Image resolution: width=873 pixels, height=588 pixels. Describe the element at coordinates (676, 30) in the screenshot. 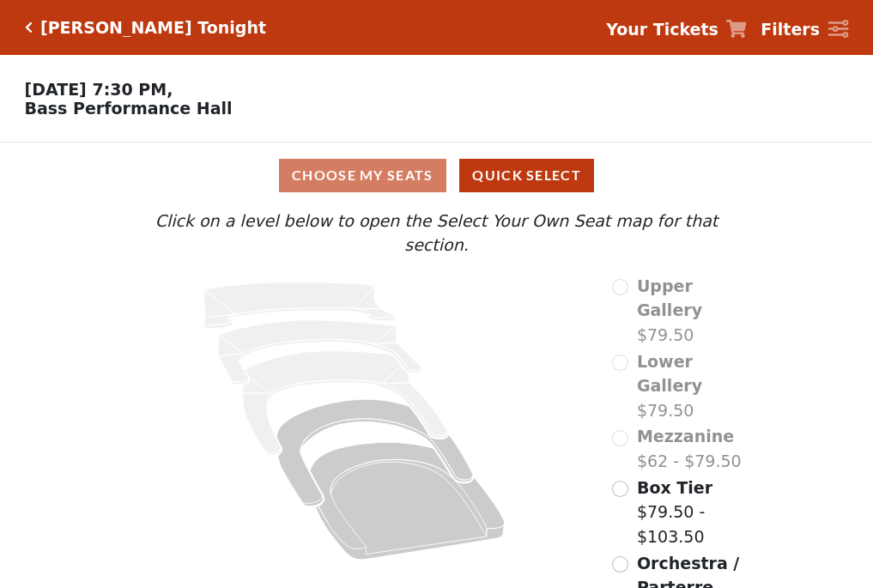

I see `a: Your Tickets` at that location.